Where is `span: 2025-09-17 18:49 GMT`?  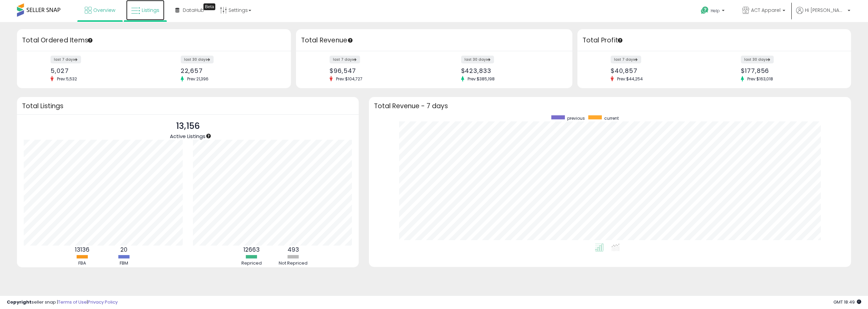 span: 2025-09-17 18:49 GMT is located at coordinates (847, 302).